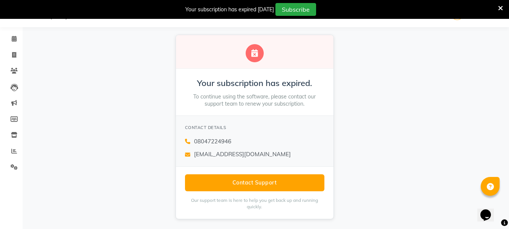  Describe the element at coordinates (255, 204) in the screenshot. I see `p: Our support team is here to help you get back up and running quickly.` at that location.